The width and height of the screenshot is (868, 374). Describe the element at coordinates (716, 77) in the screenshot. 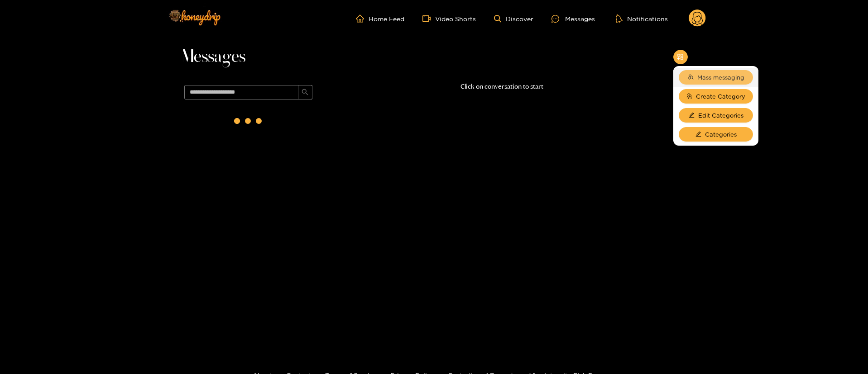

I see `button: teamMass messaging` at that location.